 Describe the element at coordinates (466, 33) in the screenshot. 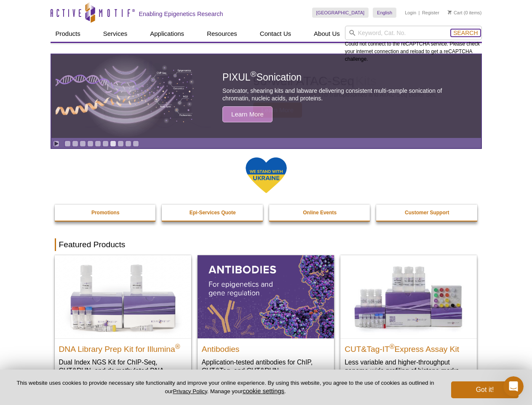

I see `span: Search` at that location.